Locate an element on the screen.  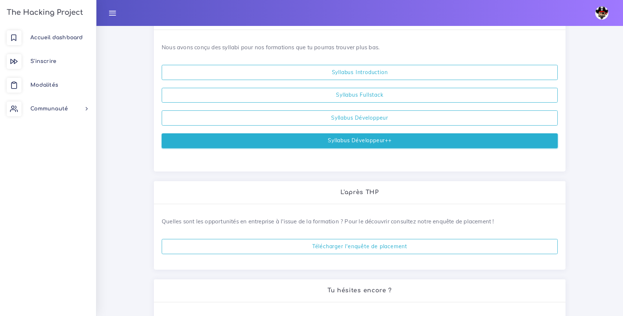
span: S'inscrire is located at coordinates (43, 61).